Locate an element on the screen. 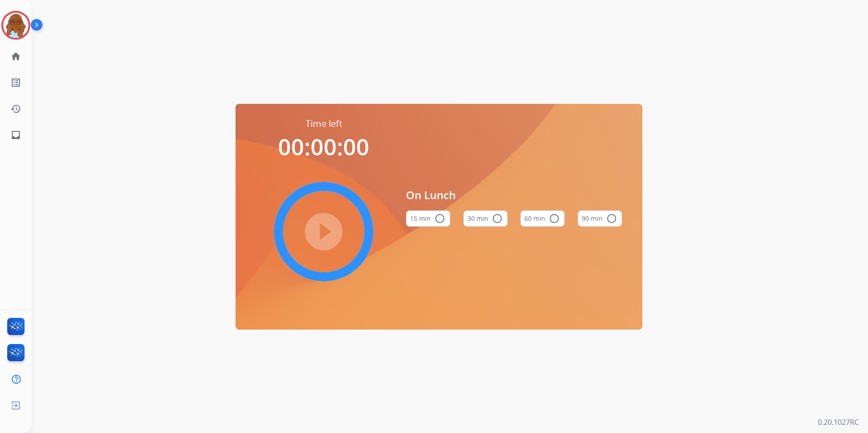  button: 15 min is located at coordinates (428, 219).